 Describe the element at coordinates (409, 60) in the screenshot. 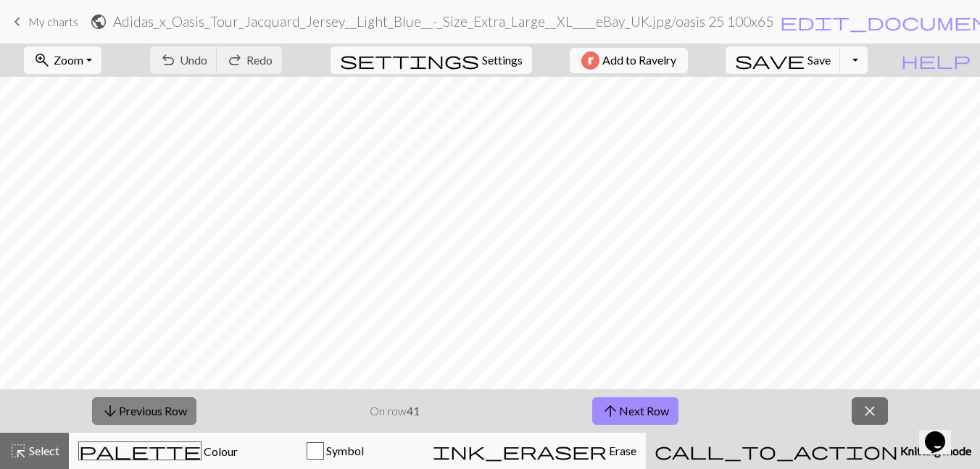

I see `i: Settings` at that location.